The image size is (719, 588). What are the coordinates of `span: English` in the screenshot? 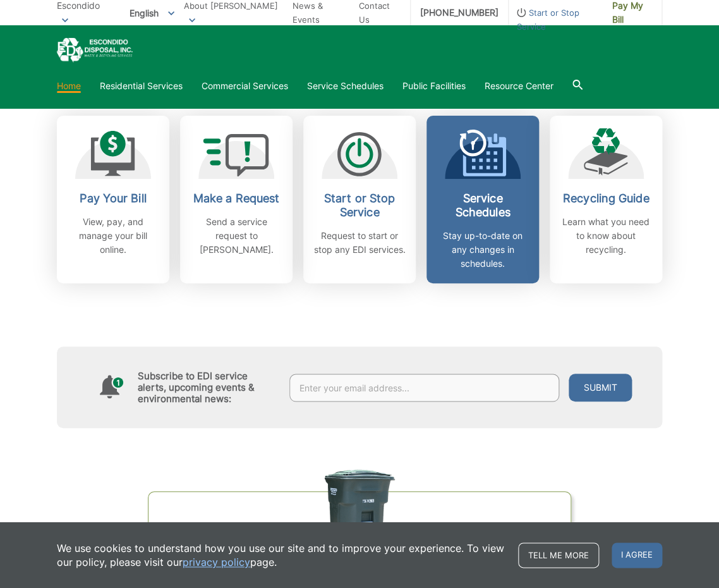 It's located at (151, 13).